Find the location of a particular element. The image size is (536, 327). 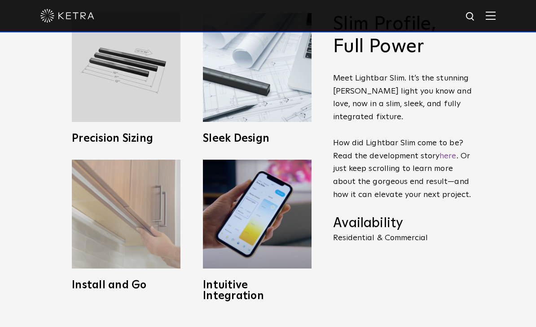

h3: Sleek Design is located at coordinates (257, 138).